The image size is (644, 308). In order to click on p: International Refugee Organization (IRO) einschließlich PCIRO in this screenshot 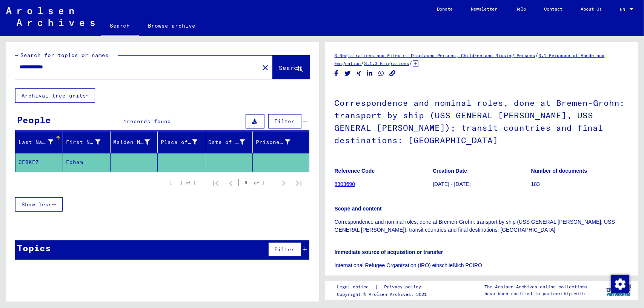, I will do `click(482, 265)`.